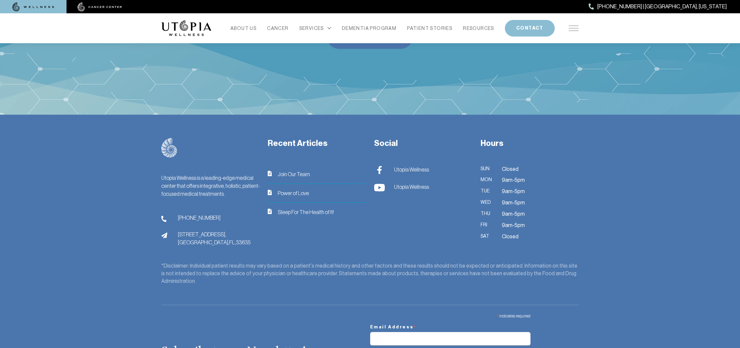 This screenshot has width=740, height=348. I want to click on div: SERVICES, so click(315, 28).